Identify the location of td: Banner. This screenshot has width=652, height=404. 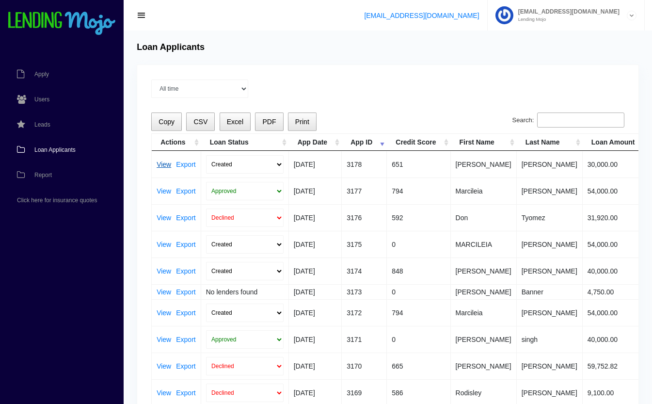
(550, 292).